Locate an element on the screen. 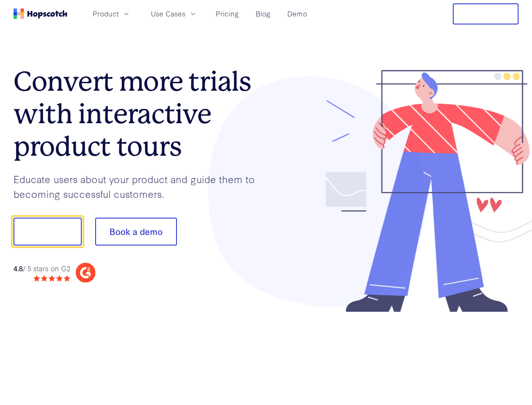 The width and height of the screenshot is (532, 405). a: Blog is located at coordinates (263, 14).